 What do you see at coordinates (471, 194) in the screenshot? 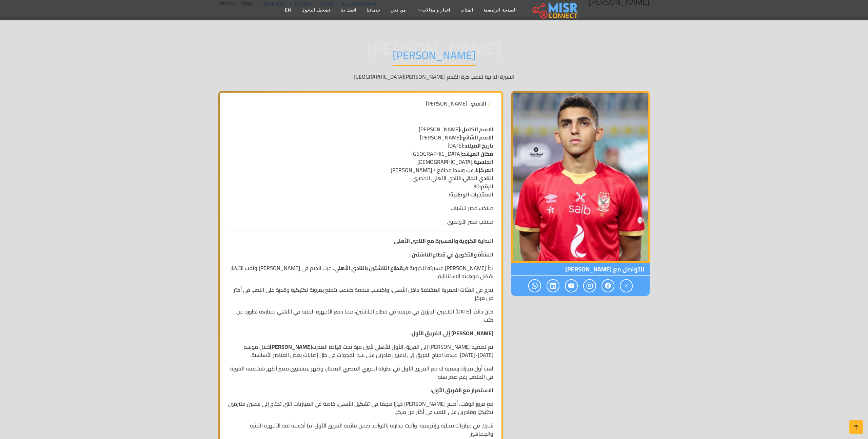
I see `strong: المنتخبات الوطنية:` at bounding box center [471, 194].